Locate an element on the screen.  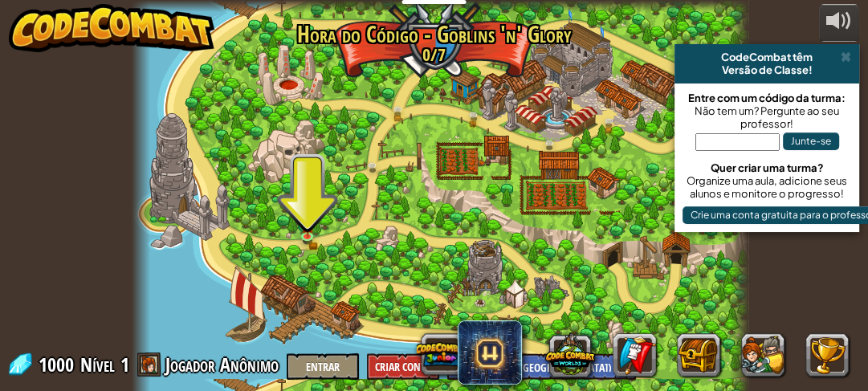
button: Junte-se is located at coordinates (812, 142).